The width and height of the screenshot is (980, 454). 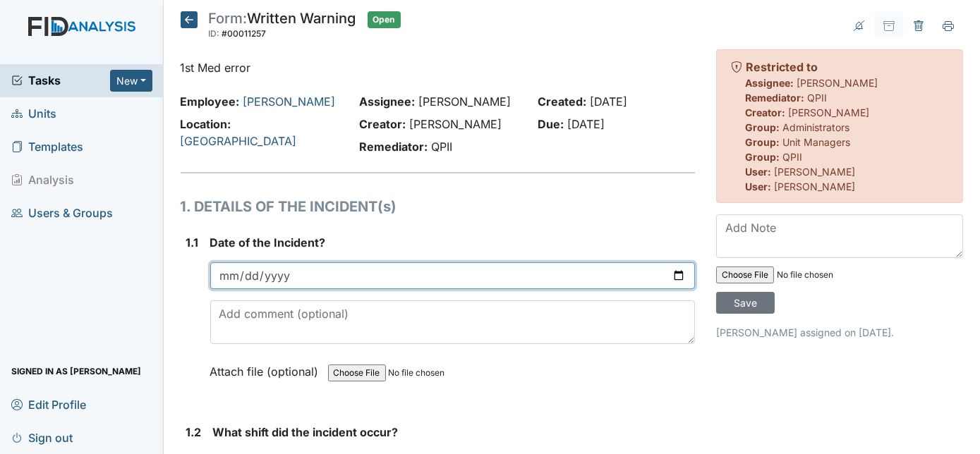 I want to click on p: 1st Med error, so click(x=438, y=68).